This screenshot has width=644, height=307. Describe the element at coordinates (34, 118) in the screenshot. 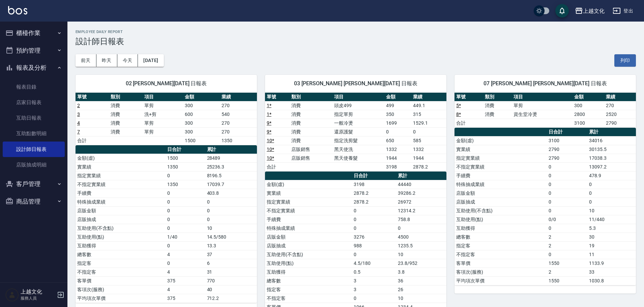

I see `a: 互助日報表` at that location.